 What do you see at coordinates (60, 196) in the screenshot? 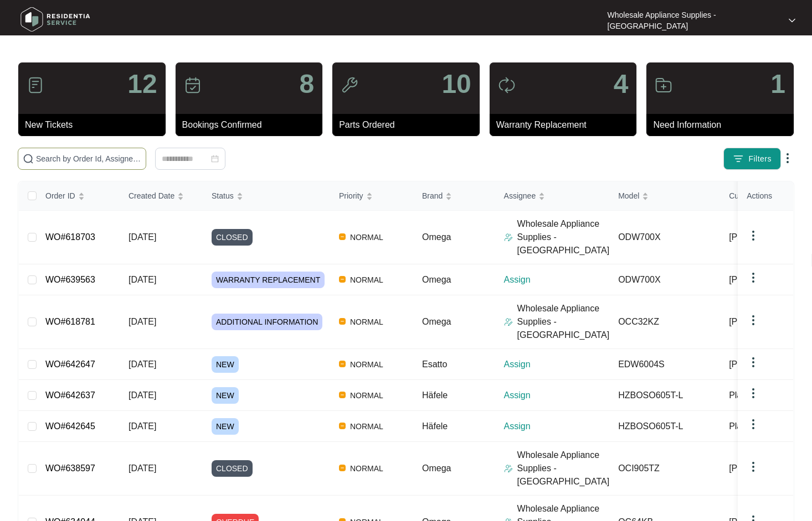
I see `span: Order ID` at bounding box center [60, 196].